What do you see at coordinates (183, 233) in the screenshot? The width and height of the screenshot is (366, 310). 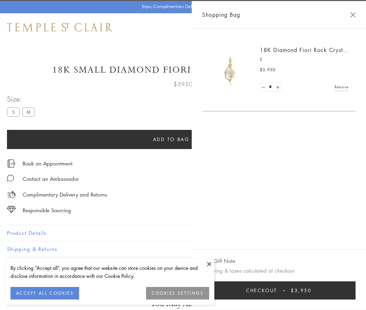 I see `button: Product Details` at bounding box center [183, 233].